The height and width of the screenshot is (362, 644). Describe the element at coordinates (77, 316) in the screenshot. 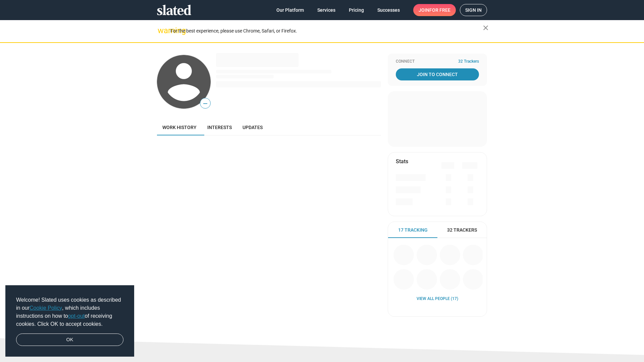

I see `a: opt-out` at that location.